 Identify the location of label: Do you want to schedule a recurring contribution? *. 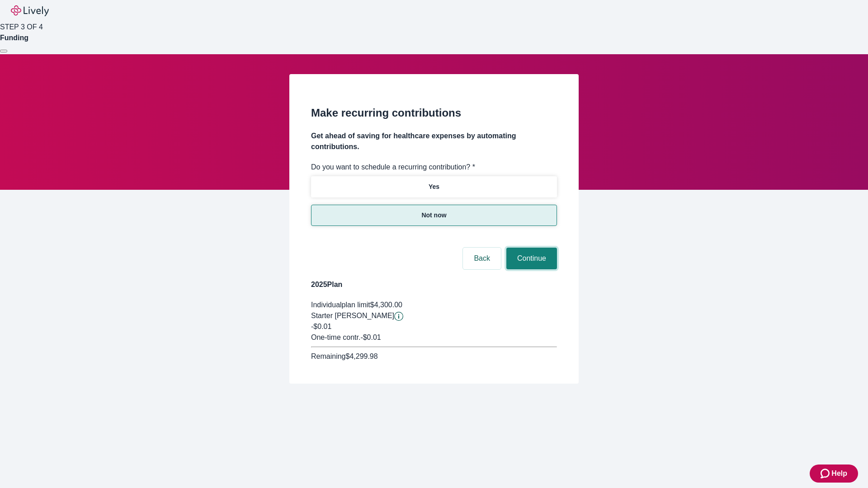
(393, 167).